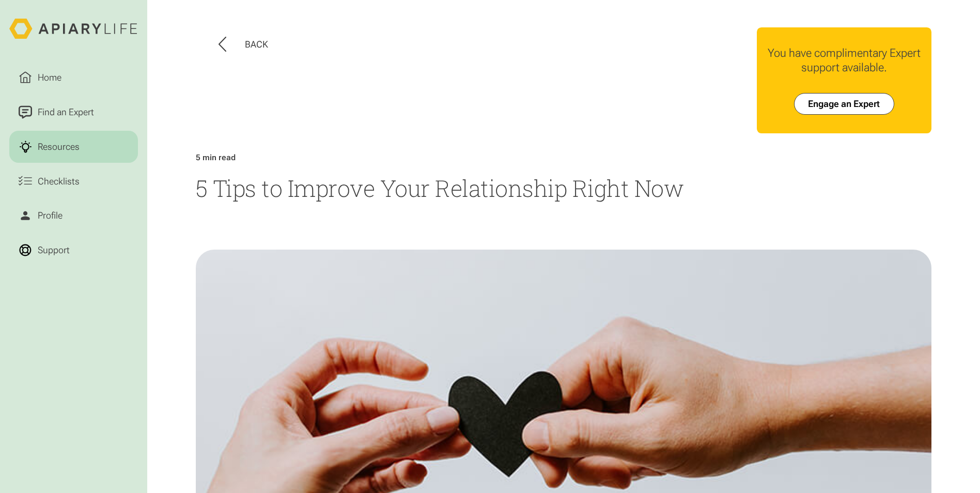  What do you see at coordinates (50, 215) in the screenshot?
I see `div: Profile` at bounding box center [50, 215].